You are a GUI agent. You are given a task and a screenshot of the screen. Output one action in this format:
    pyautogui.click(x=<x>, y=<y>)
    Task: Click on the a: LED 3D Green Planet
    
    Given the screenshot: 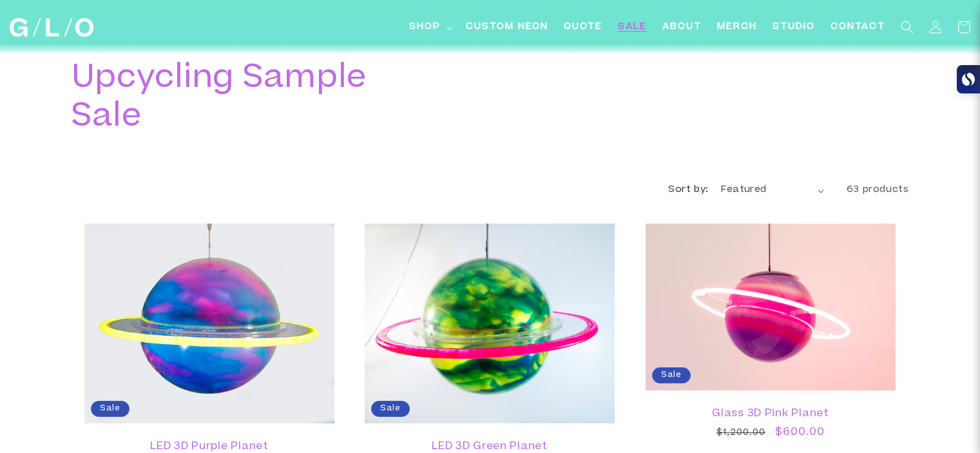 What is the action you would take?
    pyautogui.click(x=490, y=447)
    